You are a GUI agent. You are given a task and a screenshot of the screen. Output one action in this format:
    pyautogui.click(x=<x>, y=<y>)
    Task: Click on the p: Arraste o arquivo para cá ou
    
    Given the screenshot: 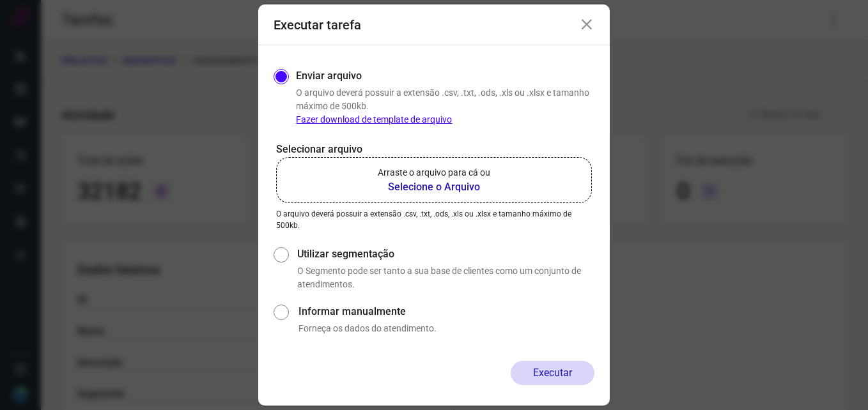 What is the action you would take?
    pyautogui.click(x=434, y=172)
    